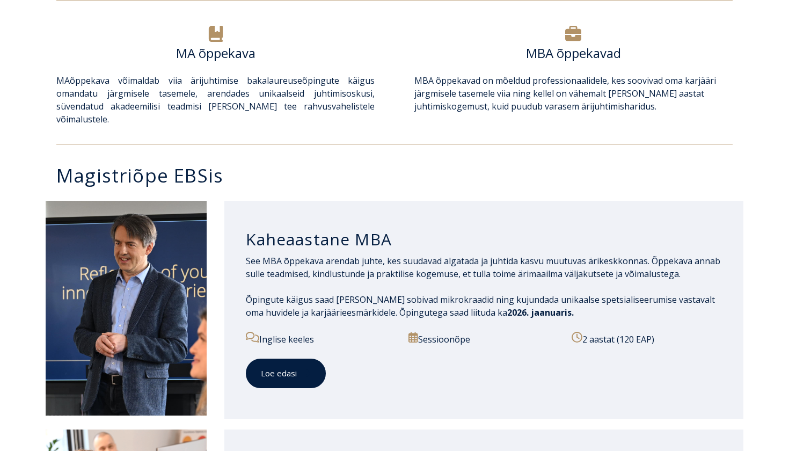 This screenshot has height=451, width=789. What do you see at coordinates (646, 339) in the screenshot?
I see `p: 2 aastat (120 EAP)` at bounding box center [646, 339].